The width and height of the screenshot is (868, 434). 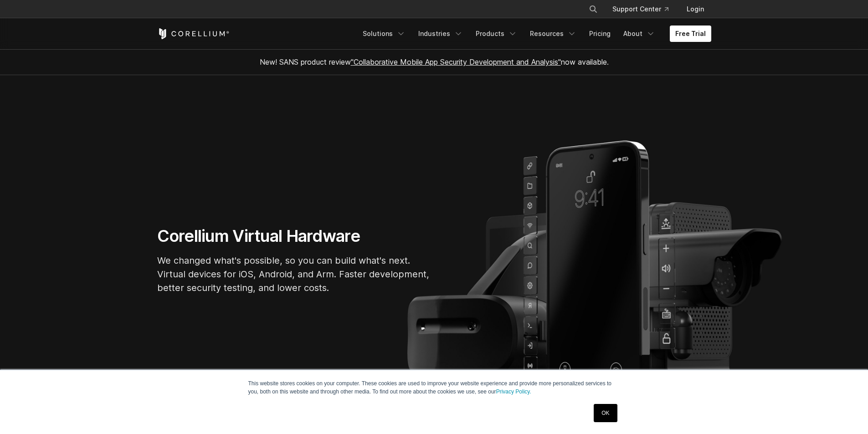 I want to click on a: Login, so click(x=695, y=9).